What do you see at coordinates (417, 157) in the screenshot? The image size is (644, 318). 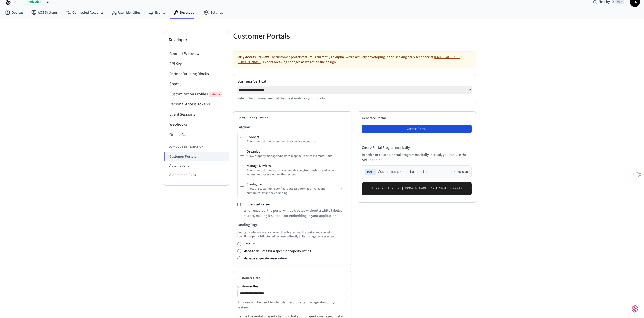 I see `p: In order to create a portal programmatically instead, you can use the API endpoint` at bounding box center [417, 157].